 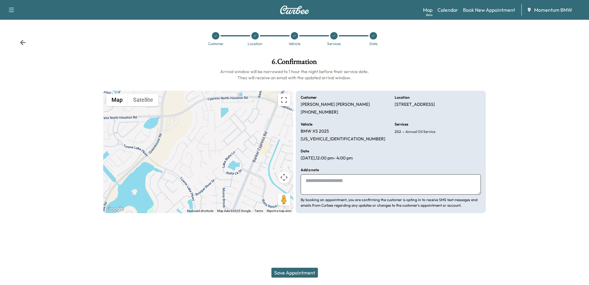 I want to click on a: Book New Appointment, so click(x=489, y=10).